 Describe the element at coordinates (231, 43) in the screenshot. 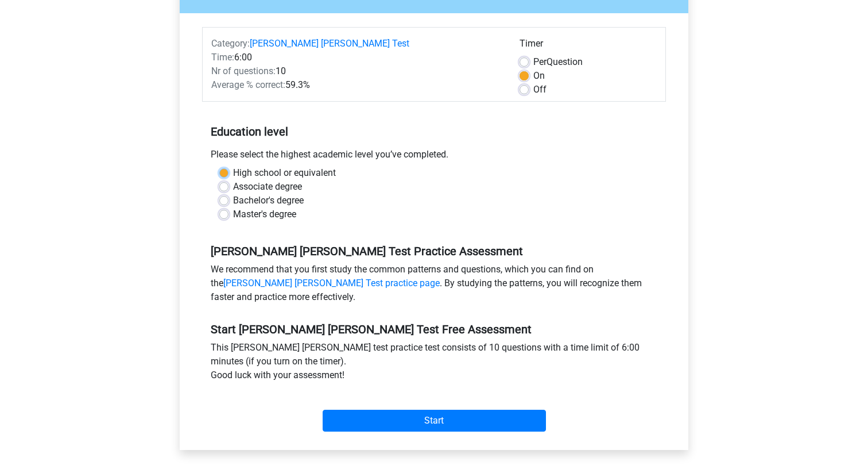

I see `span: Category:` at that location.